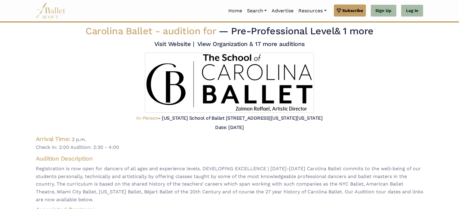 The height and width of the screenshot is (209, 459). I want to click on span: audition for, so click(189, 31).